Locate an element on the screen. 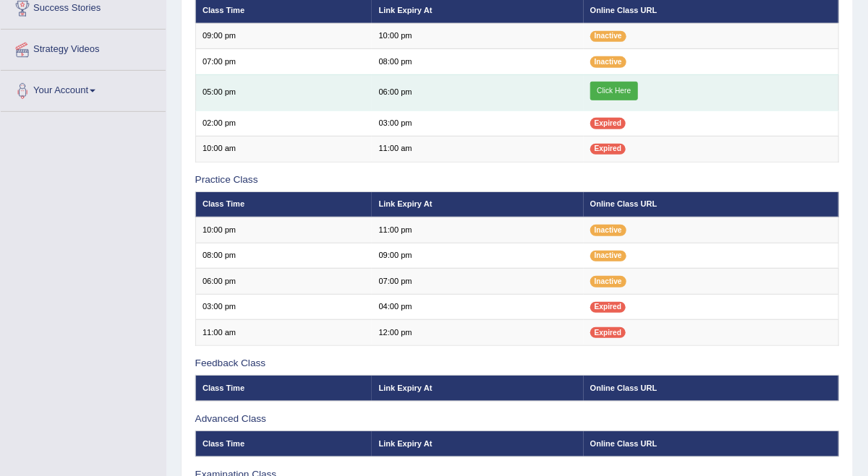 Image resolution: width=868 pixels, height=476 pixels. td: 02:00 pm is located at coordinates (284, 123).